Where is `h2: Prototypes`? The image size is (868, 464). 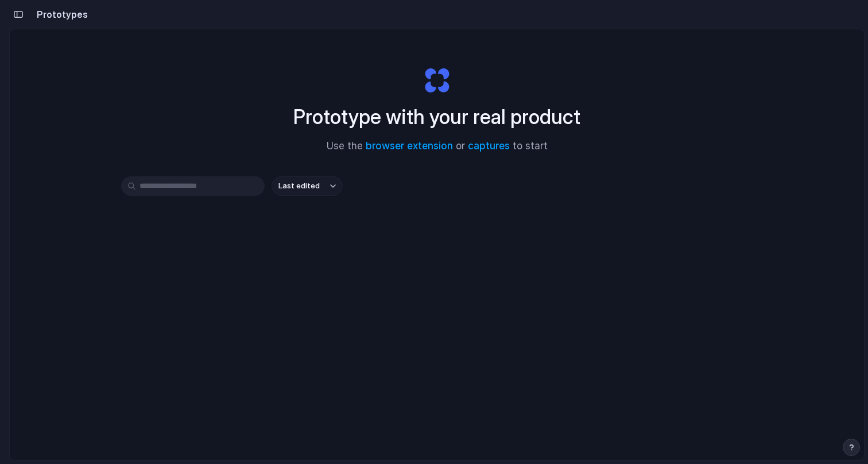
h2: Prototypes is located at coordinates (59, 14).